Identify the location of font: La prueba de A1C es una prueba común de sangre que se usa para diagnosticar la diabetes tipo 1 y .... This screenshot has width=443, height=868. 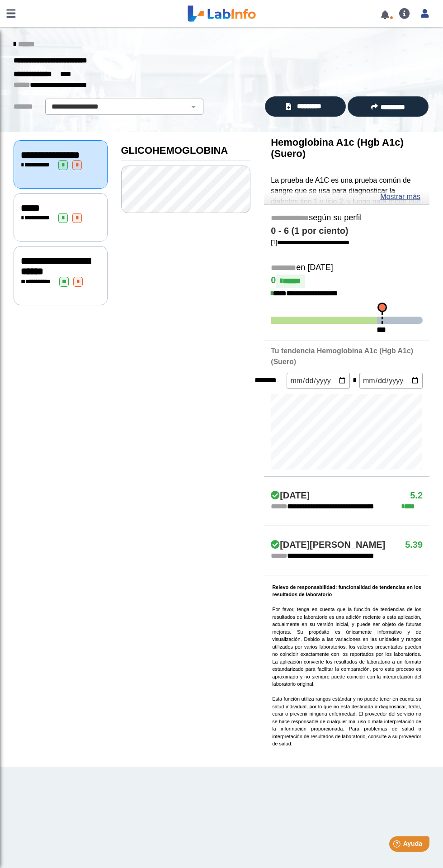
(346, 251).